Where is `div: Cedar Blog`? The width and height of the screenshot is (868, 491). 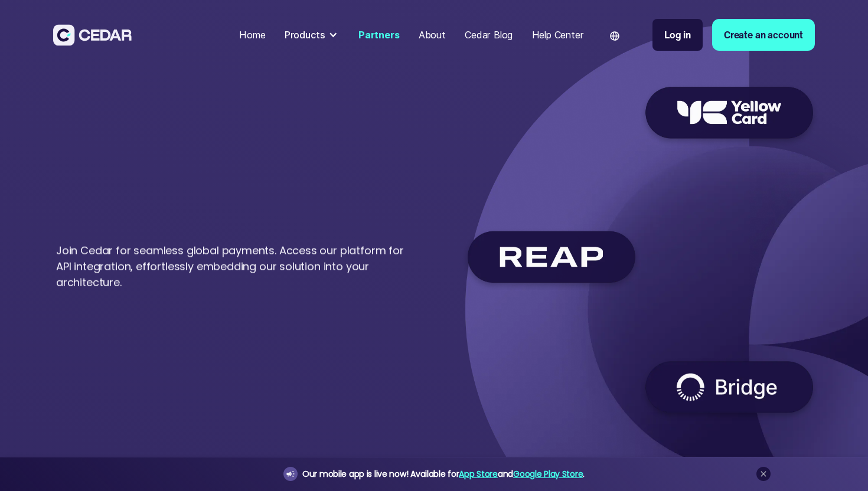 div: Cedar Blog is located at coordinates (488, 35).